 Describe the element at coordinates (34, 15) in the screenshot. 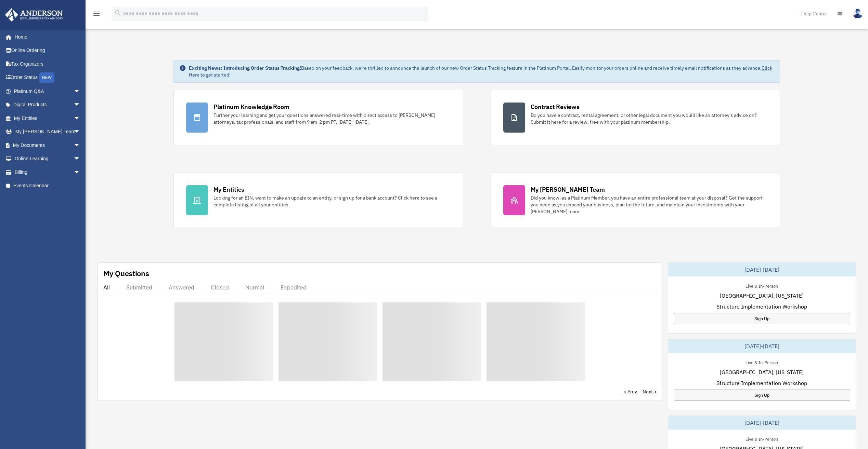

I see `img: Anderson Advisors Platinum Portal` at that location.